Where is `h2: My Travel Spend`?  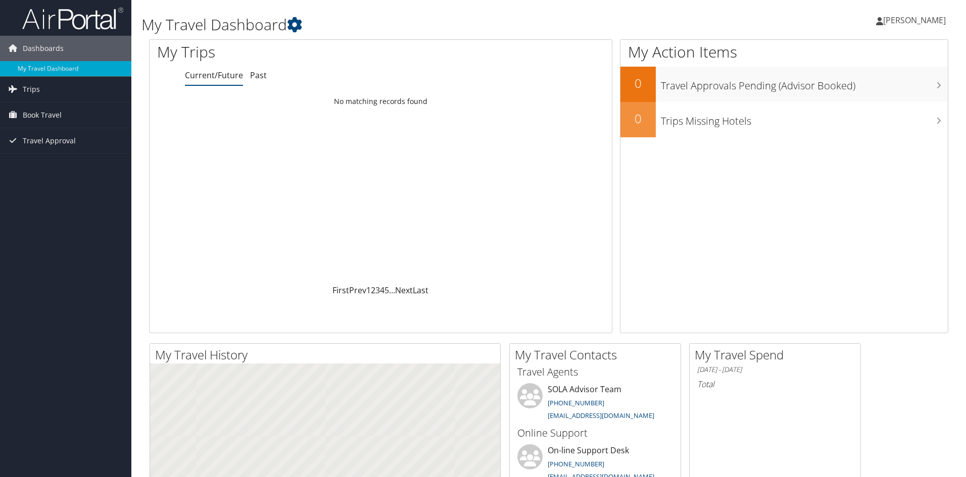 h2: My Travel Spend is located at coordinates (777, 355).